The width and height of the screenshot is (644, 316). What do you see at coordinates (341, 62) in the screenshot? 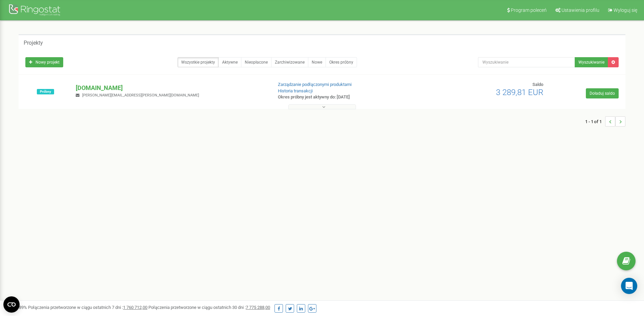
I see `a: Okres próbny` at bounding box center [341, 62].